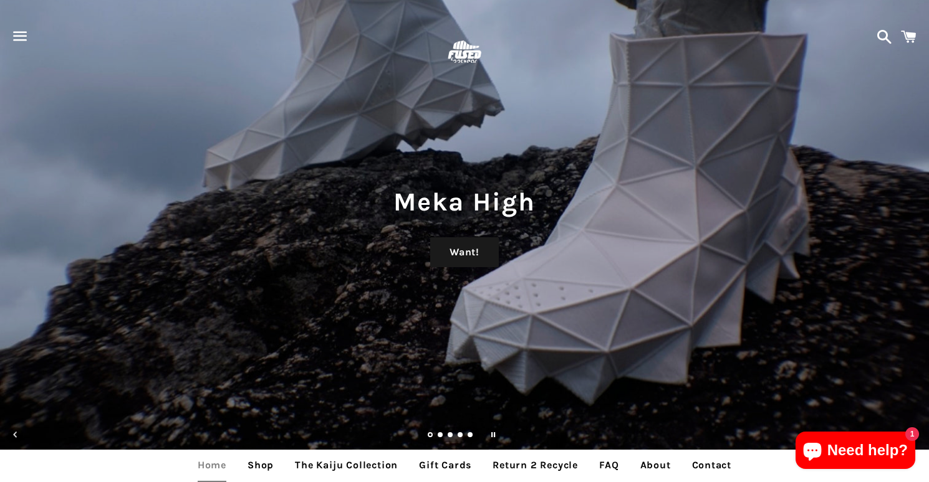  What do you see at coordinates (608, 466) in the screenshot?
I see `a: FAQ` at bounding box center [608, 466].